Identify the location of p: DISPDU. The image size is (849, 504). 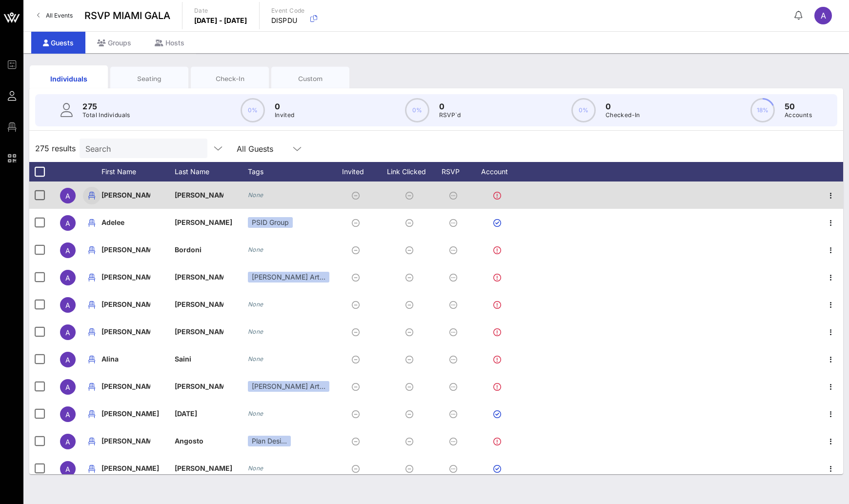
(288, 20).